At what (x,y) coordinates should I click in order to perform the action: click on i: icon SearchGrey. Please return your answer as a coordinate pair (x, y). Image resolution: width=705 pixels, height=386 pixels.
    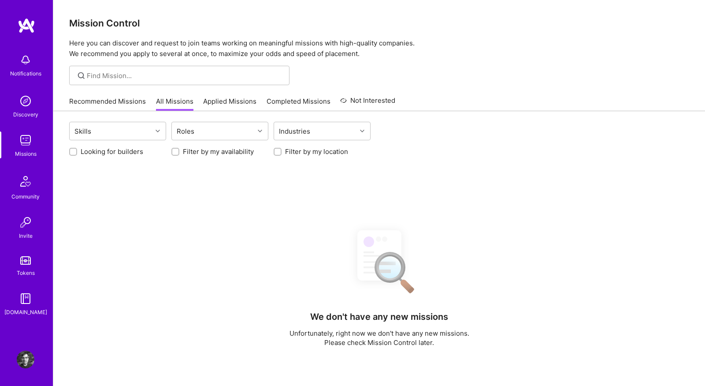
    Looking at the image, I should click on (81, 75).